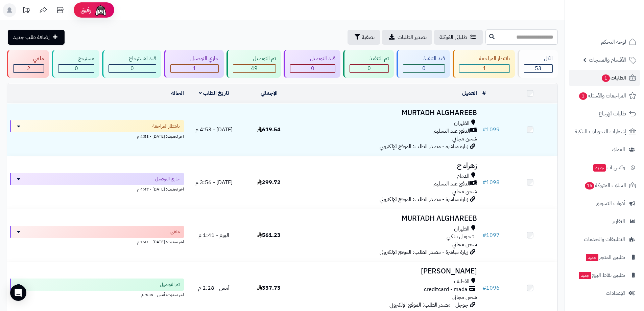 This screenshot has height=311, width=644. What do you see at coordinates (470, 93) in the screenshot?
I see `a: العميل` at bounding box center [470, 93].